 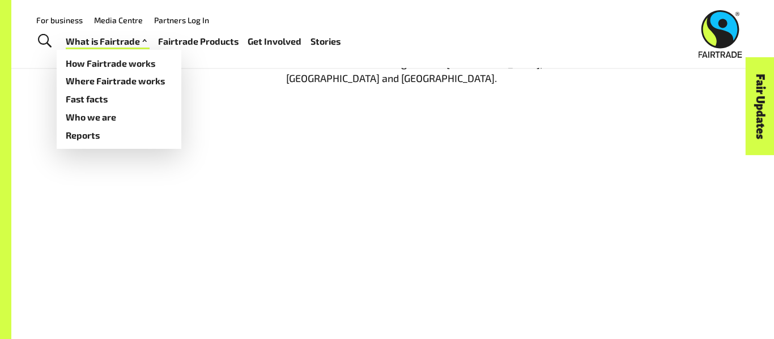 I want to click on a: Who we are, so click(x=119, y=117).